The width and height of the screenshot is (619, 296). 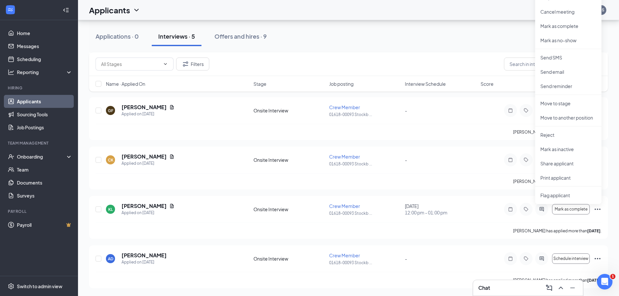 I want to click on h1: Applicants, so click(x=109, y=10).